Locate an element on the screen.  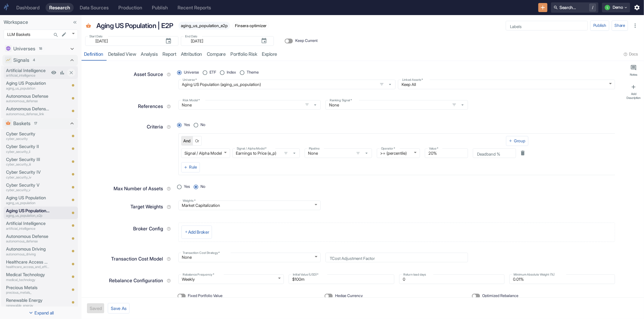
a: View Preview is located at coordinates (54, 73).